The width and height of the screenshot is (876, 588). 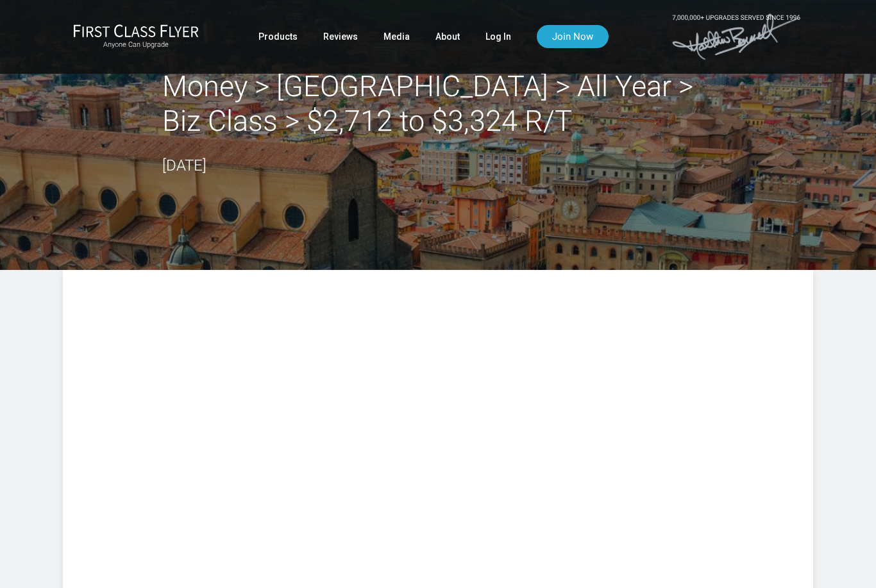 What do you see at coordinates (277, 37) in the screenshot?
I see `a: Products` at bounding box center [277, 37].